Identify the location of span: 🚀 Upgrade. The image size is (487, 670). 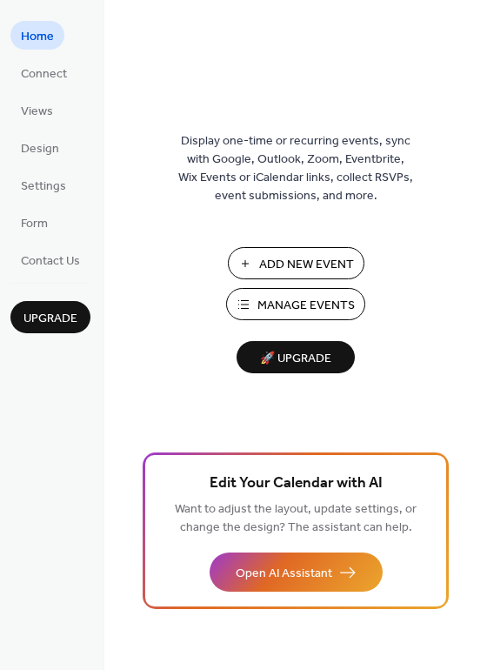
(296, 359).